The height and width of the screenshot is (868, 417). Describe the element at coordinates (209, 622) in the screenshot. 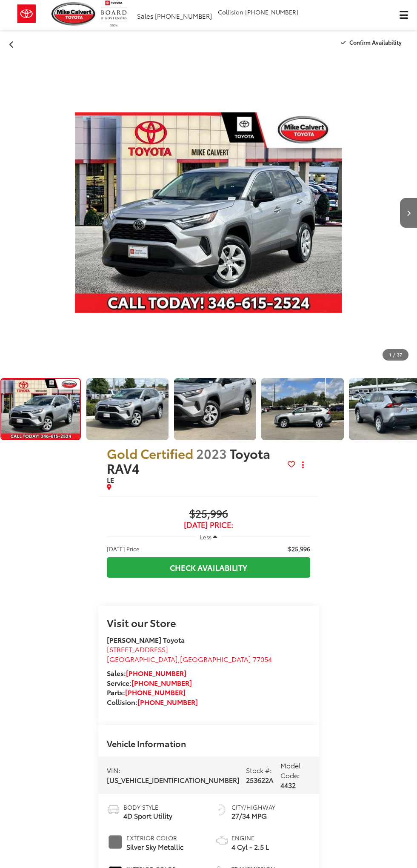

I see `h2: Visit our Store` at that location.